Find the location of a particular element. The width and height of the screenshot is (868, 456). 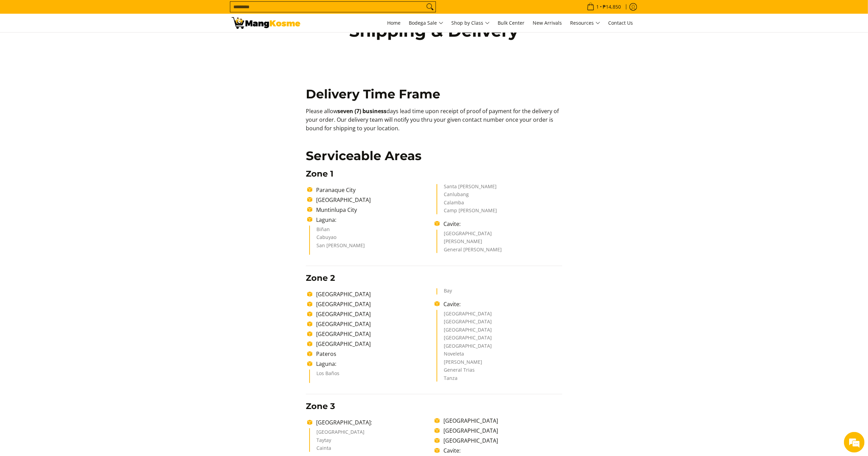

span: Resources is located at coordinates (585, 23).